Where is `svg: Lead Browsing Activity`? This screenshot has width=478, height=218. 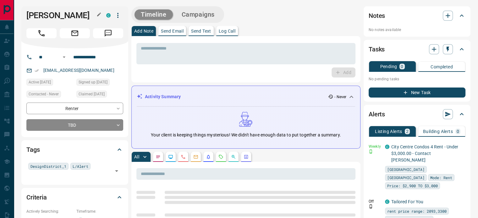 svg: Lead Browsing Activity is located at coordinates (171, 157).